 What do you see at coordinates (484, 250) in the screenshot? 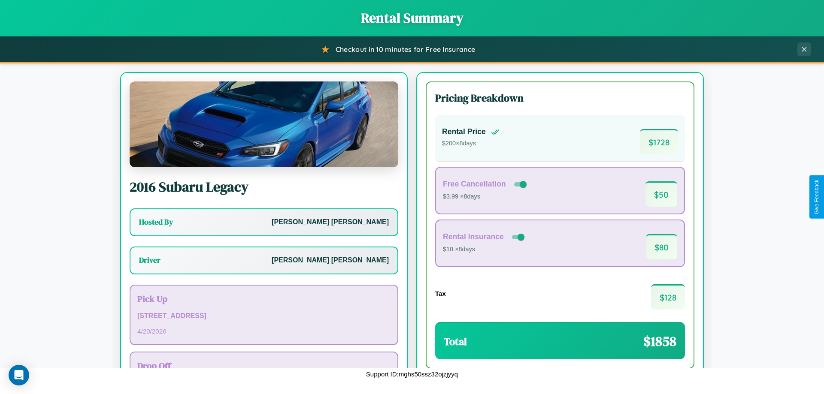
I see `p: $10 × 8 days` at bounding box center [484, 250].